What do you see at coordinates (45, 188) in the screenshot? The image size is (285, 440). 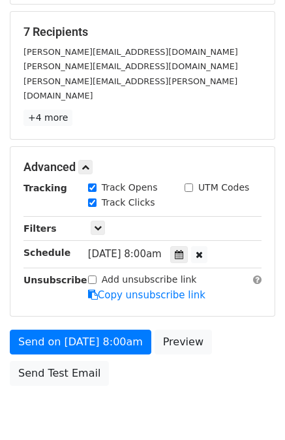 I see `strong: Tracking` at bounding box center [45, 188].